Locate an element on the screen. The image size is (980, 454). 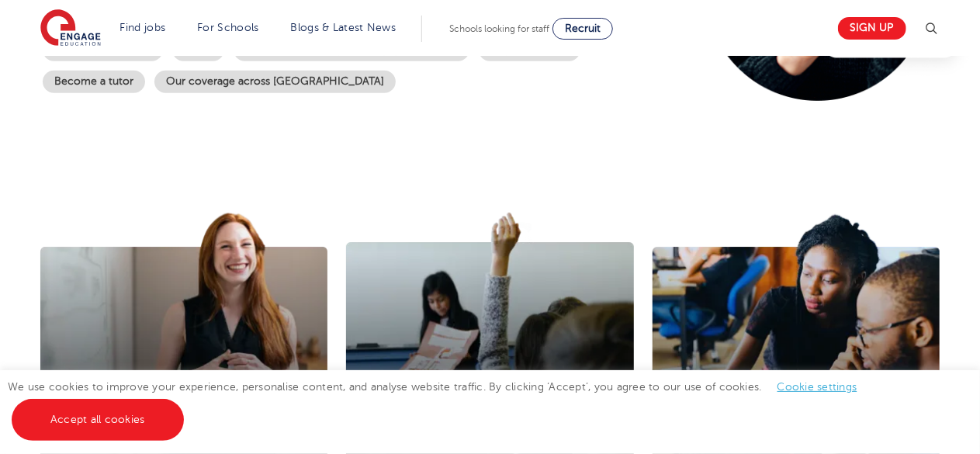
a: Accept all cookies is located at coordinates (98, 420).